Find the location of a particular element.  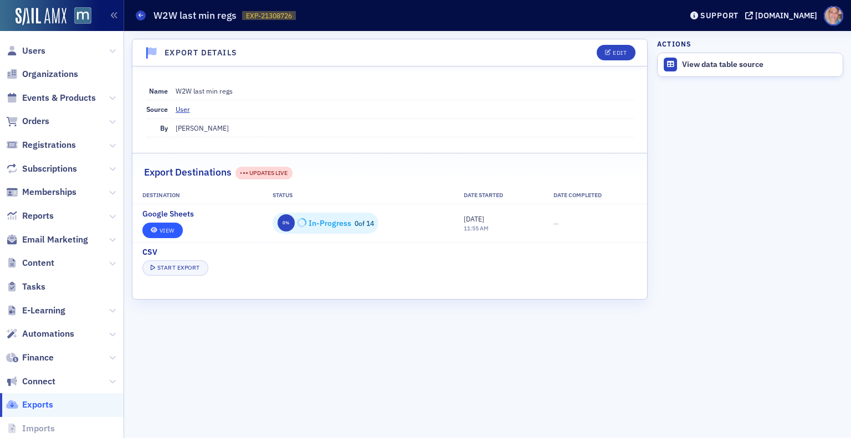

a: Exports is located at coordinates (29, 405).